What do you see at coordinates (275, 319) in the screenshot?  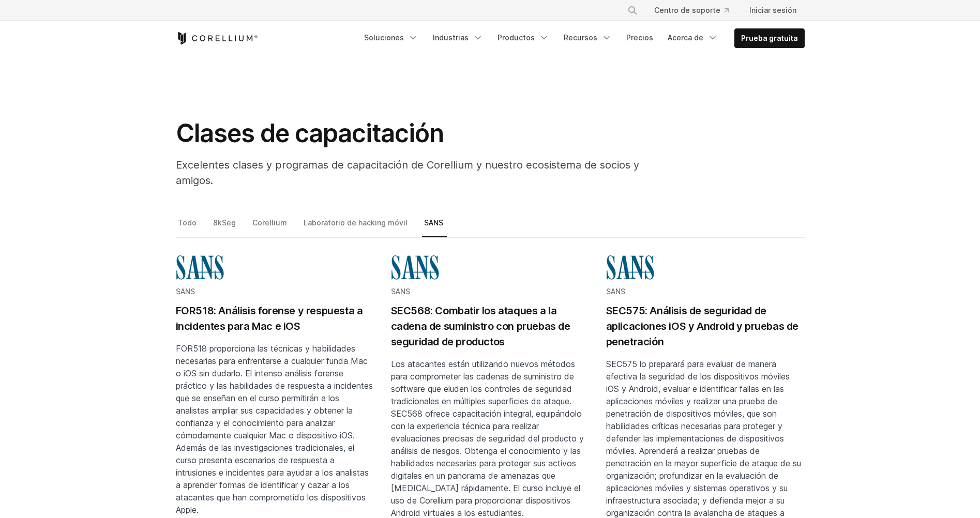 I see `h2: FOR518: Análisis forense y respuesta a incidentes para Mac e iOS` at bounding box center [275, 319].